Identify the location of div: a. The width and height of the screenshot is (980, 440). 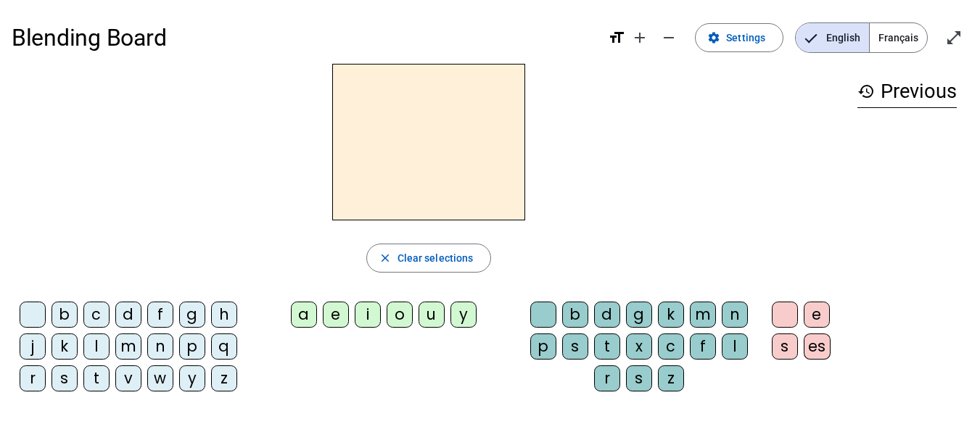
(304, 315).